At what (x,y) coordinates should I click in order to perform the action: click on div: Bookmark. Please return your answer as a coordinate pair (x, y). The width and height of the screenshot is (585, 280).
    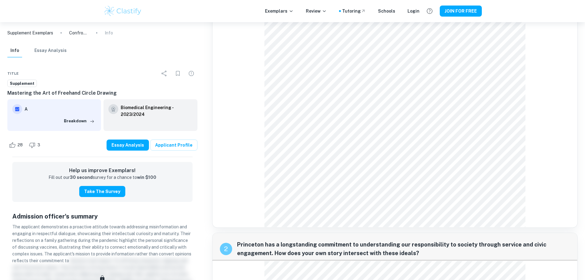
    Looking at the image, I should click on (178, 73).